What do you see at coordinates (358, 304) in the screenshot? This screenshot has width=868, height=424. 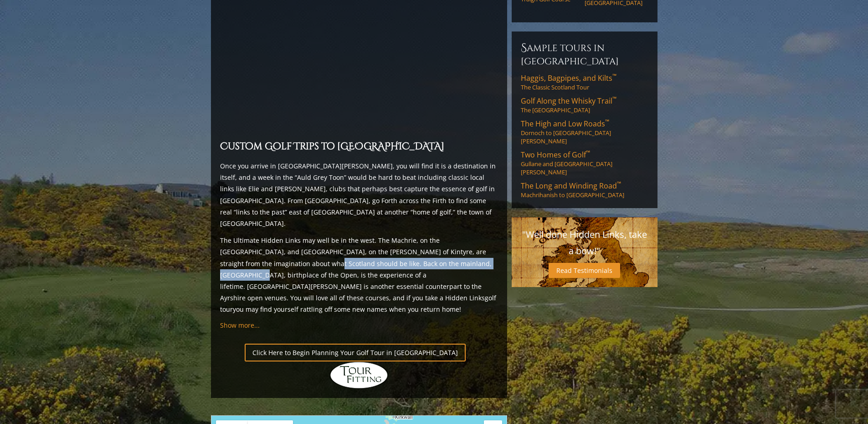 I see `a: golf tour` at bounding box center [358, 304].